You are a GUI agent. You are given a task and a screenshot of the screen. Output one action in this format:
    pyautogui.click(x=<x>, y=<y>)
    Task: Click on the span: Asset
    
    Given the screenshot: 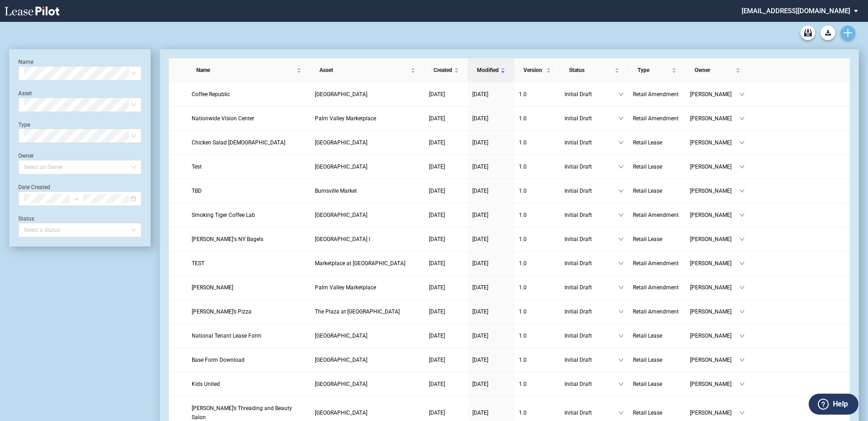 What is the action you would take?
    pyautogui.click(x=364, y=70)
    